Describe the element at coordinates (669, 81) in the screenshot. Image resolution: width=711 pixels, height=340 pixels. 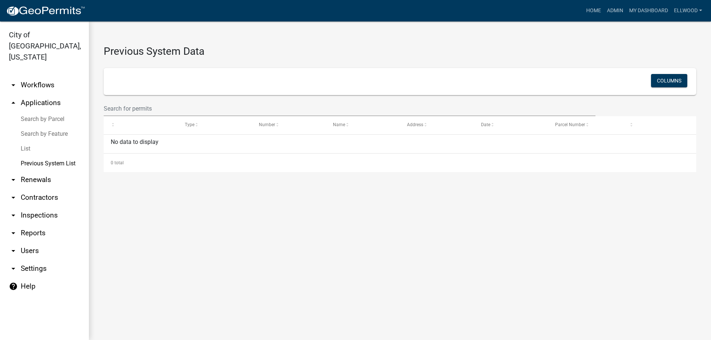
I see `button: Columns` at that location.